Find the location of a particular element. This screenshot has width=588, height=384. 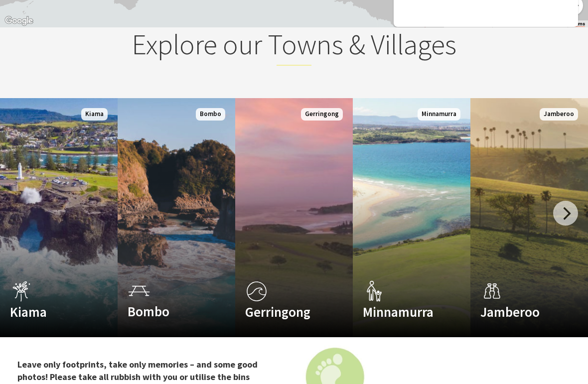

h4: Kiama is located at coordinates (49, 312).